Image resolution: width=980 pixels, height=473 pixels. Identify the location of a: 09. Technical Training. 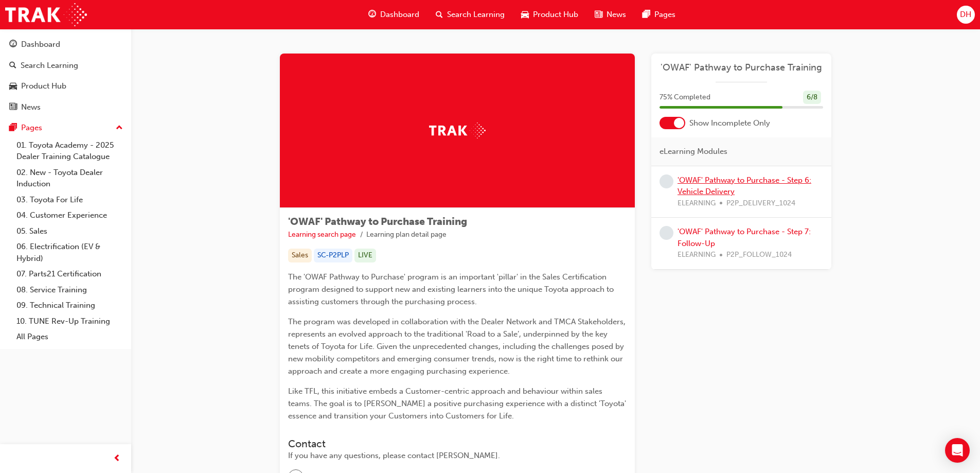
(70, 305).